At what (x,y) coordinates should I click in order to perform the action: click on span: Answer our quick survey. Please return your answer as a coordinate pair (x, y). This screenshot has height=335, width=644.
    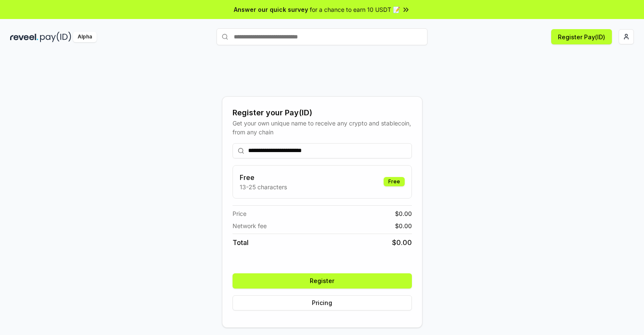
    Looking at the image, I should click on (271, 9).